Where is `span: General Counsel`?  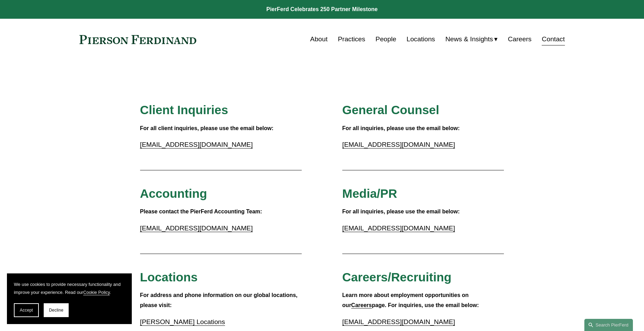 span: General Counsel is located at coordinates (391, 110).